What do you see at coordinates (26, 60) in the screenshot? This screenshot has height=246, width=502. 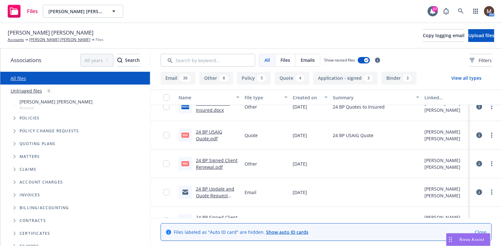 I see `span: Associations` at bounding box center [26, 60].